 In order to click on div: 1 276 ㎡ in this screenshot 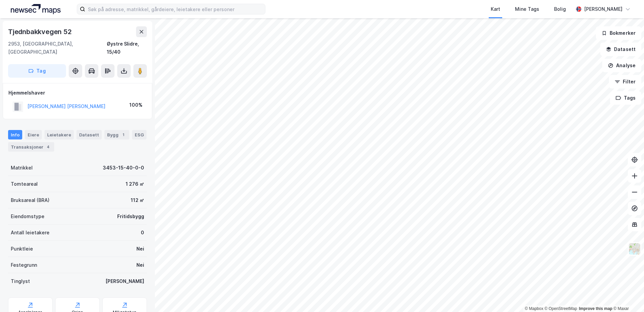, I will do `click(135, 184)`.